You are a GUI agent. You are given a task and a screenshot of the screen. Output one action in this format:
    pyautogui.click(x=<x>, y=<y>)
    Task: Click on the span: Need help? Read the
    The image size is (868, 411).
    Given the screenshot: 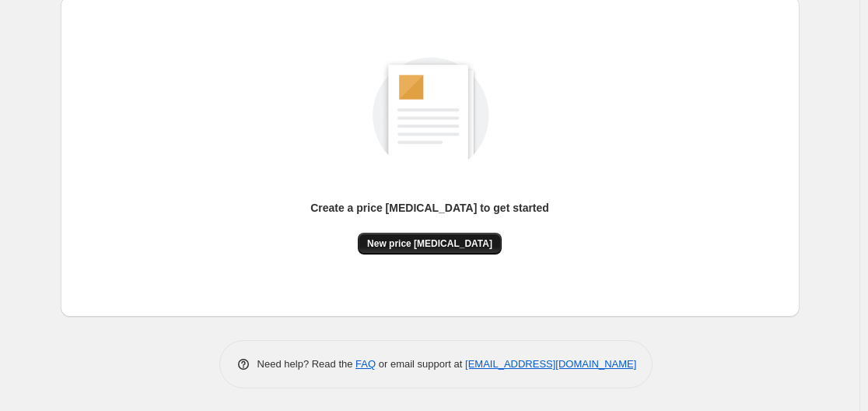 What is the action you would take?
    pyautogui.click(x=306, y=364)
    